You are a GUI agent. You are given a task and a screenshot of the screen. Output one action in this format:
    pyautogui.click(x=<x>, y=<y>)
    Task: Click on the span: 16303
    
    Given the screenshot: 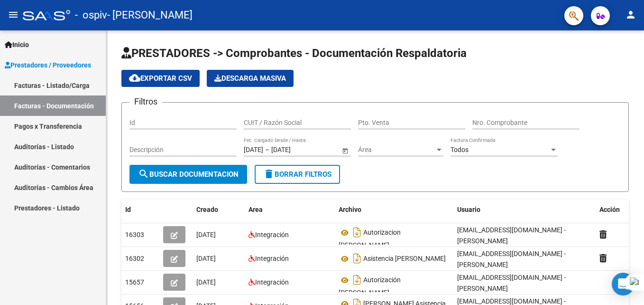 What is the action you would take?
    pyautogui.click(x=135, y=235)
    